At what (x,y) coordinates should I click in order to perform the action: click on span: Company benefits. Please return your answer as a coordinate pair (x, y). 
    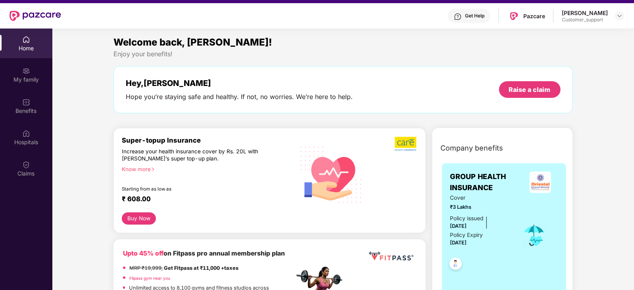
    Looking at the image, I should click on (471, 148).